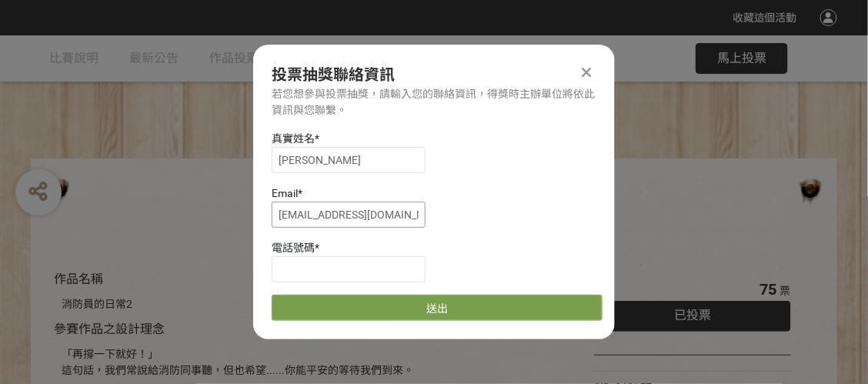 Image resolution: width=868 pixels, height=384 pixels. I want to click on div: 消防員的日常2, so click(305, 304).